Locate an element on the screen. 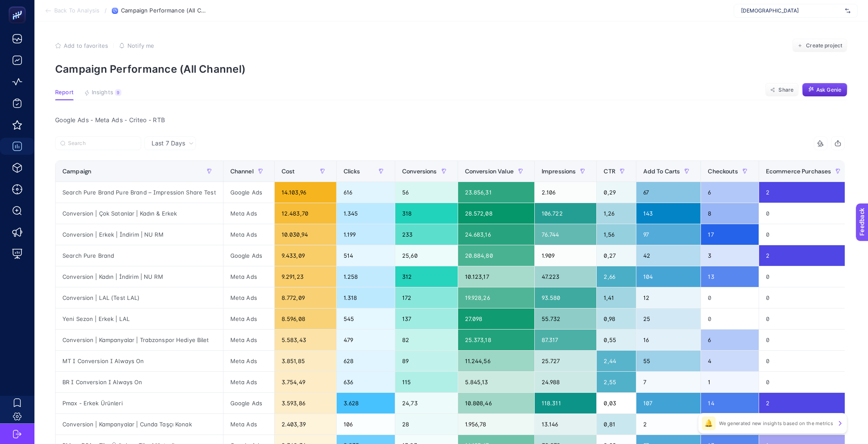 Image resolution: width=868 pixels, height=444 pixels. div: 12.483,70 is located at coordinates (305, 214).